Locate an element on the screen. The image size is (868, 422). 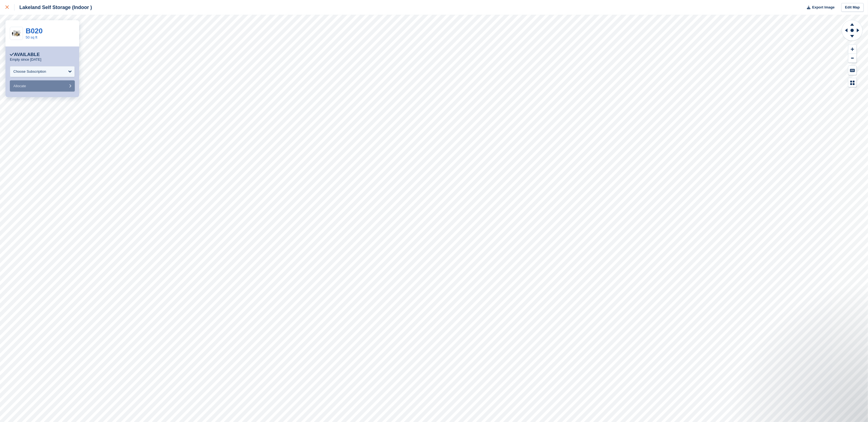
button: Keyboard Shortcuts is located at coordinates (853, 70).